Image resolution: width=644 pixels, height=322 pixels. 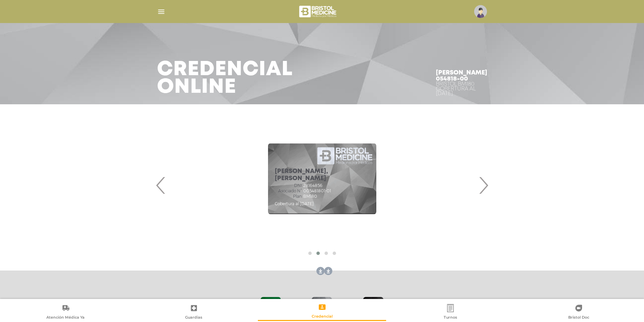 What do you see at coordinates (310, 196) in the screenshot?
I see `span: BM180` at bounding box center [310, 196].